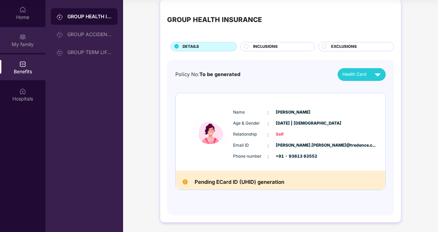  What do you see at coordinates (23, 64) in the screenshot?
I see `img: svg+xml;base64,PHN2ZyBpZD0iQmVuZWZpdHMiIHhtbG5zPSJodHRwOi8vd3d3LnczLm9yZy8yMDAwL3N2ZyIgd2lkdGg9Ij...` at bounding box center [23, 64].